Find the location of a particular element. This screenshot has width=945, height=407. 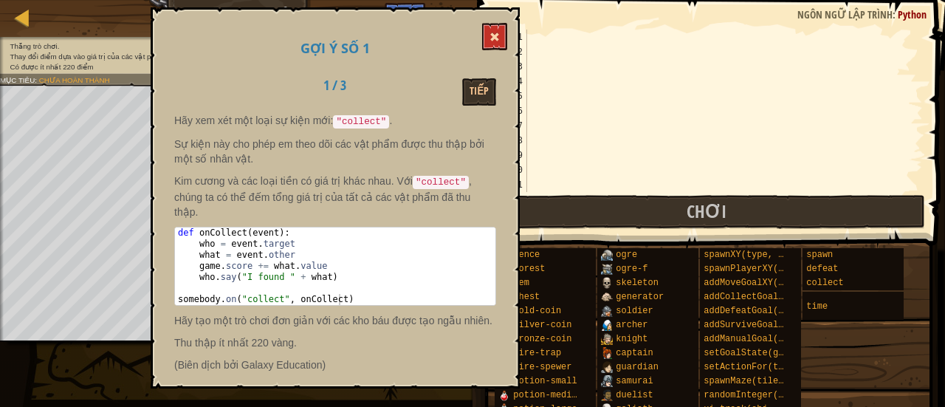

span: spawnMaze(tileType, seed) is located at coordinates (770, 381).